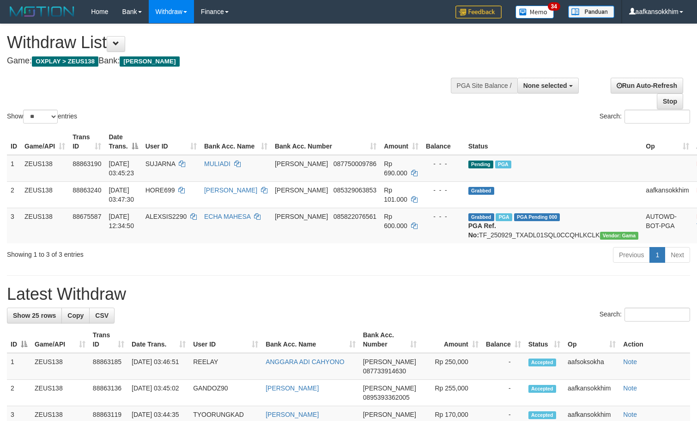  I want to click on th: Date Trans.: activate to sort column descending, so click(123, 141).